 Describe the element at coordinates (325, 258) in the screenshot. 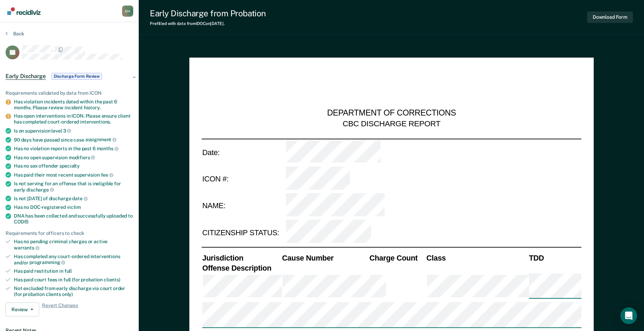

I see `th: Cause Number` at that location.